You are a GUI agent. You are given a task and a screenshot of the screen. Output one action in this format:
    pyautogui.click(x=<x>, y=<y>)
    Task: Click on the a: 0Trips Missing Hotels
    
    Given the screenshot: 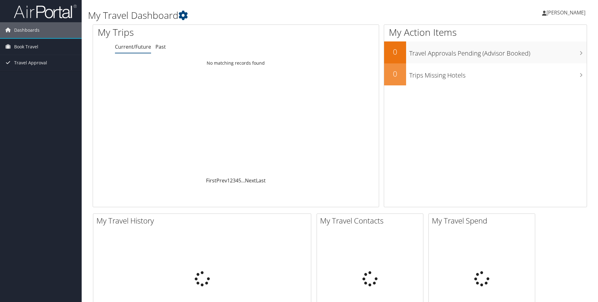 What is the action you would take?
    pyautogui.click(x=486, y=74)
    